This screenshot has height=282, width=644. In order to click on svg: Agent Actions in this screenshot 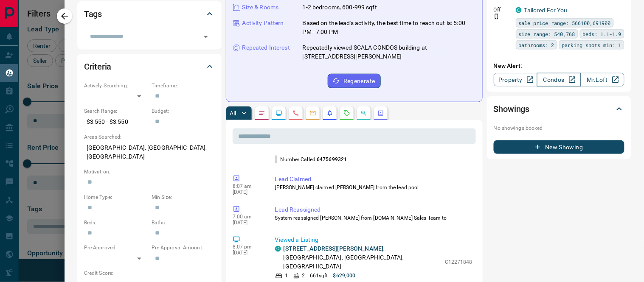, I will do `click(381, 113)`.